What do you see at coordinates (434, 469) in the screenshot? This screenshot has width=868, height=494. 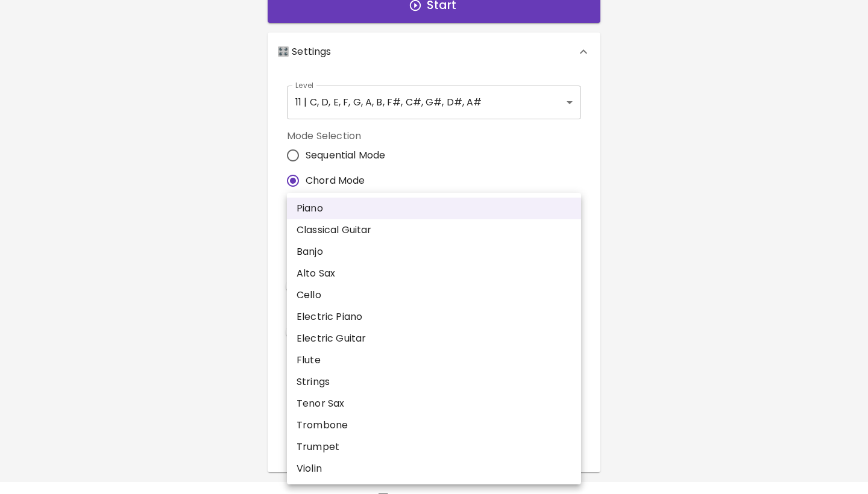 I see `li: Violin` at bounding box center [434, 469].